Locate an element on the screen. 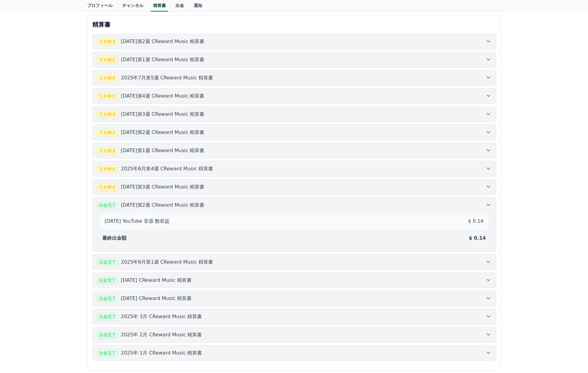 This screenshot has height=373, width=588. button: 出金完了 2025年6月第1週 CReward Music 精算書 is located at coordinates (294, 262).